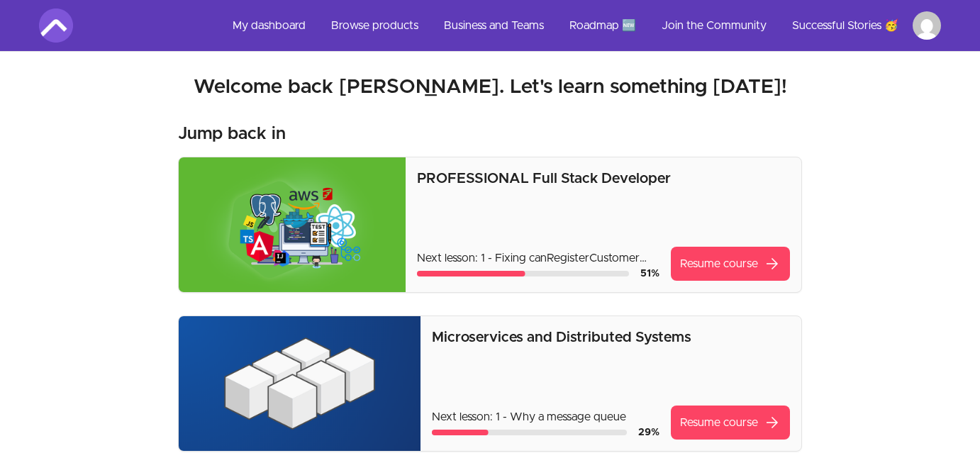  Describe the element at coordinates (926, 26) in the screenshot. I see `button: Profile image for george magdy` at that location.